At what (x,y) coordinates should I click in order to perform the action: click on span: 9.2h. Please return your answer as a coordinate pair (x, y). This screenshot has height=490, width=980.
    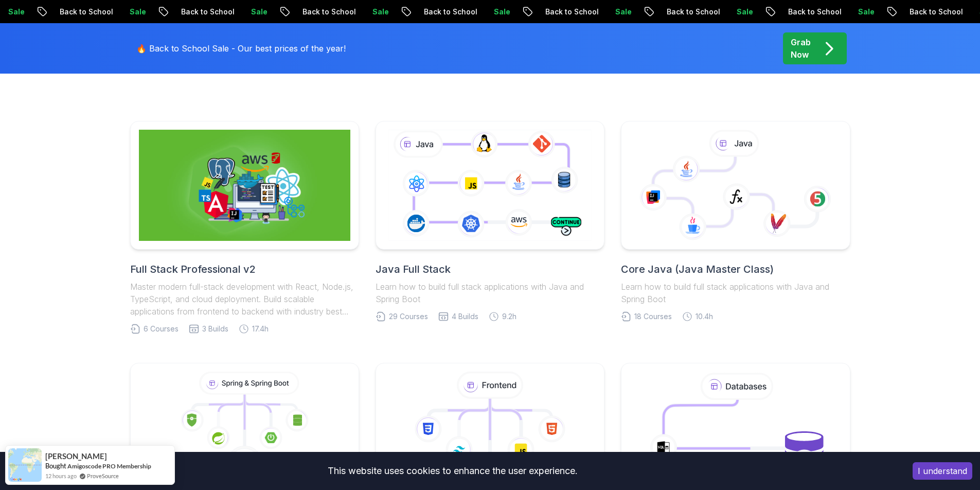
    Looking at the image, I should click on (510, 316).